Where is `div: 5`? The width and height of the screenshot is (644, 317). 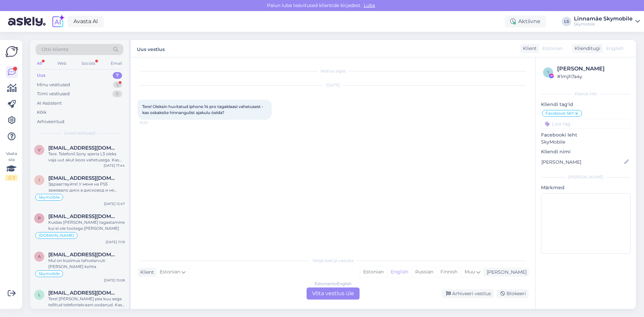
div: 5 is located at coordinates (118, 85).